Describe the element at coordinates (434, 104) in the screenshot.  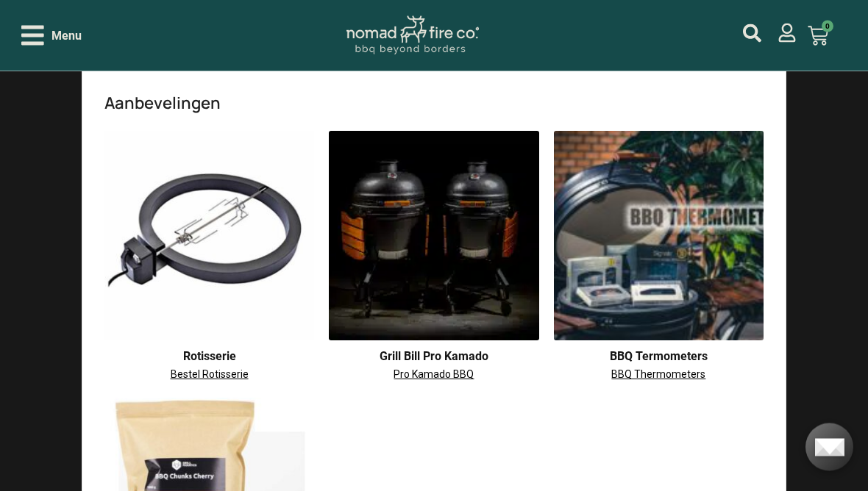
I see `h3: Aanbevelingen` at that location.